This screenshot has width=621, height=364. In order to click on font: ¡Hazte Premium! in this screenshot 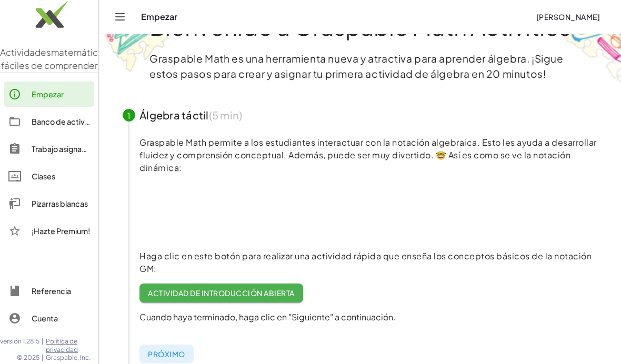, I will do `click(60, 231)`.